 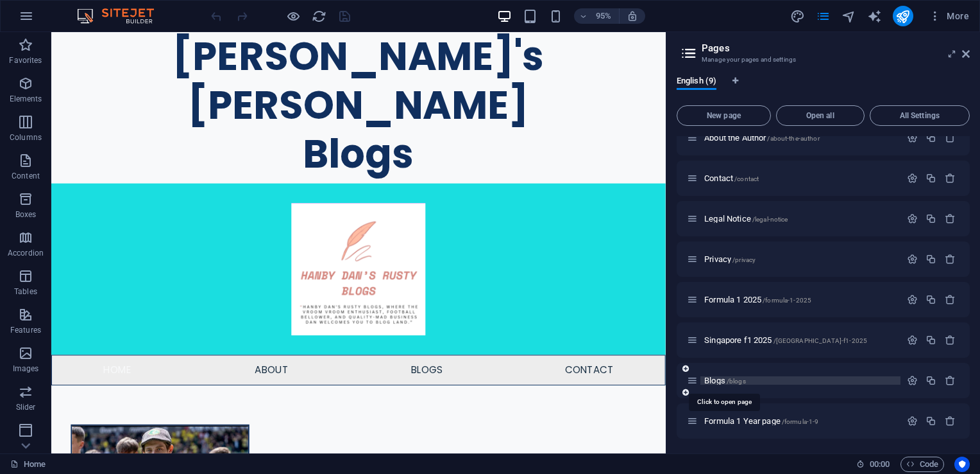 What do you see at coordinates (903, 16) in the screenshot?
I see `button: publish` at bounding box center [903, 16].